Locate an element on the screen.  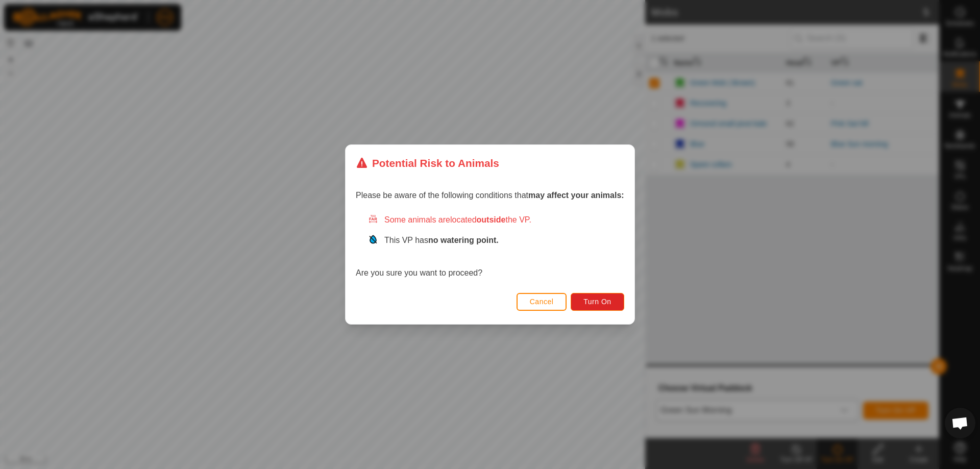
div: Potential Risk to Animals is located at coordinates (427, 163).